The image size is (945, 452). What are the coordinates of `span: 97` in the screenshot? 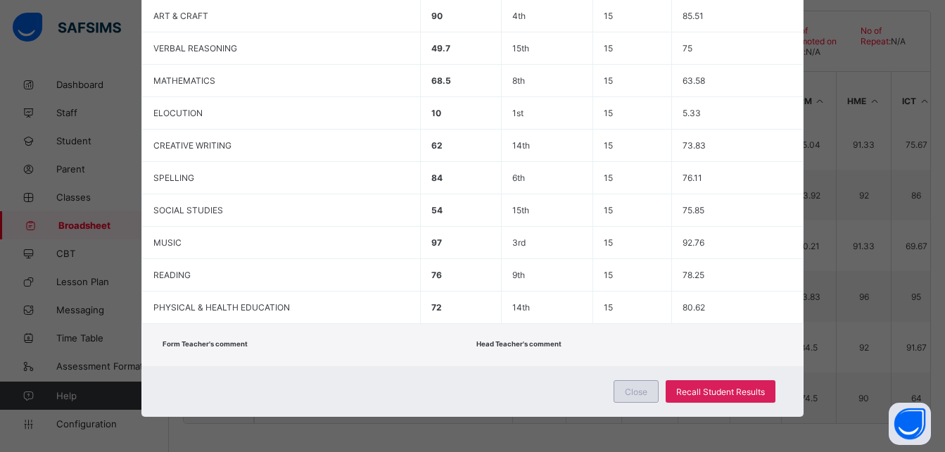 It's located at (436, 242).